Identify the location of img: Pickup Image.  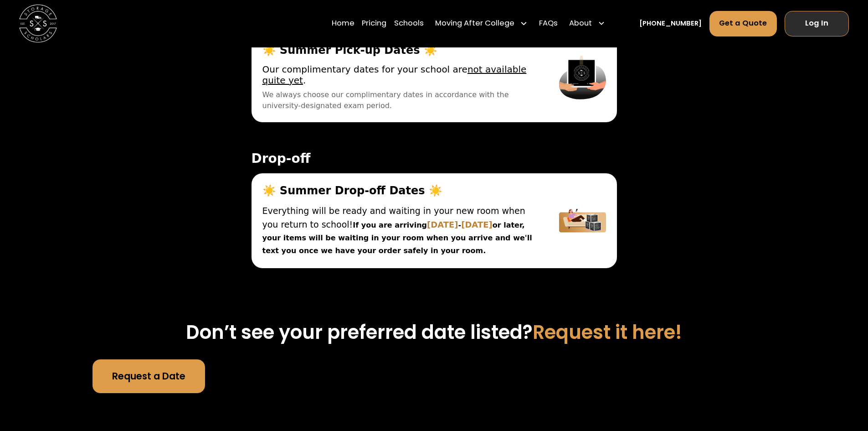
(583, 78).